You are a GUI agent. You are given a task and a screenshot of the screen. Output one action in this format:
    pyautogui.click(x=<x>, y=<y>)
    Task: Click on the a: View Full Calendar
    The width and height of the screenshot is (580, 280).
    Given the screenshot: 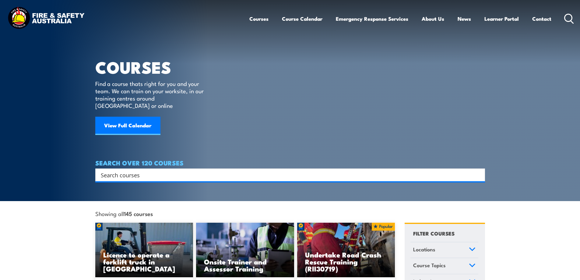 What is the action you would take?
    pyautogui.click(x=128, y=126)
    